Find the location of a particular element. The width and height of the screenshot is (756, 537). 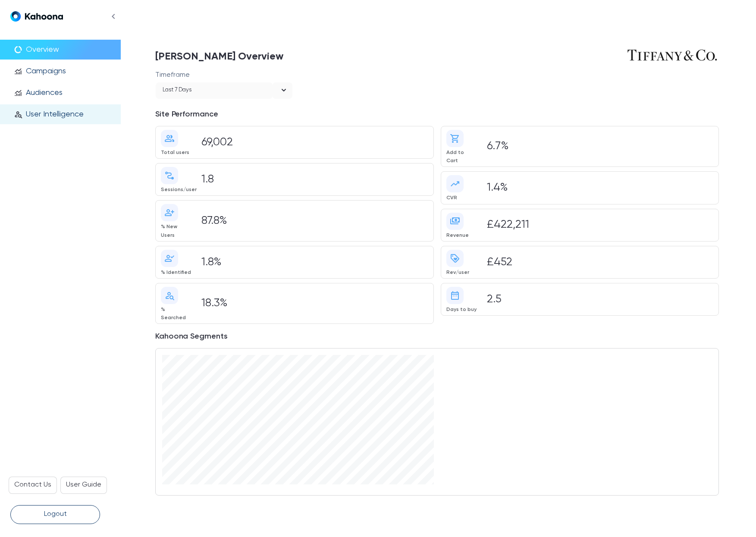

span: person_add is located at coordinates (170, 213).